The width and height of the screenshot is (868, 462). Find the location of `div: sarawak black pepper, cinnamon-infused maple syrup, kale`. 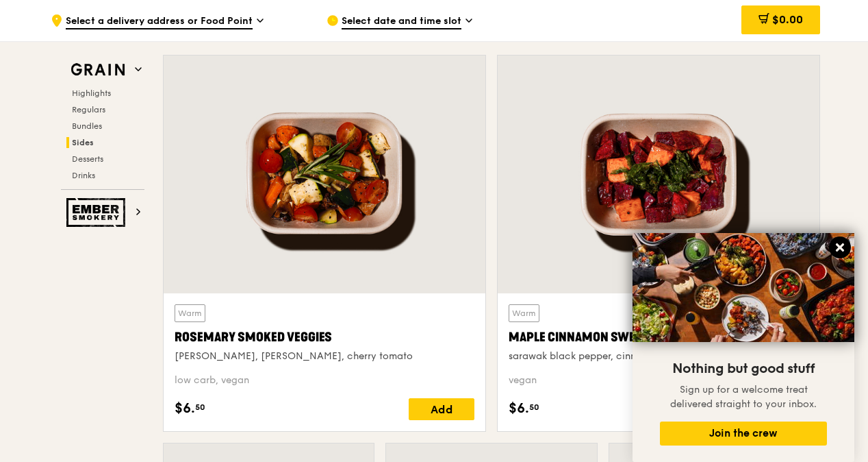

div: sarawak black pepper, cinnamon-infused maple syrup, kale is located at coordinates (659, 356).